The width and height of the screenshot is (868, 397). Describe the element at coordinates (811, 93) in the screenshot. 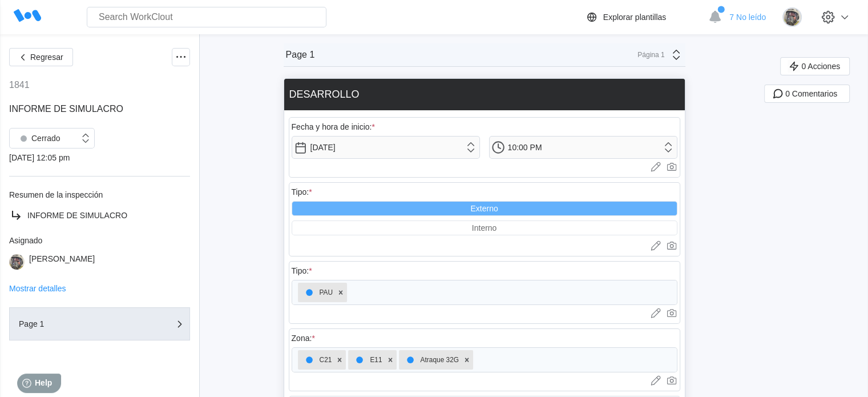

I see `span: 0 Comentarios` at that location.